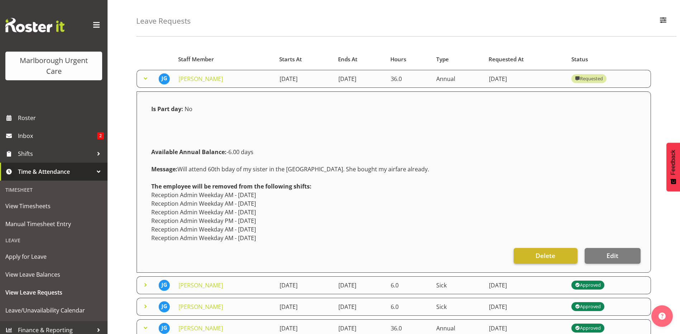 The image size is (680, 334). What do you see at coordinates (54, 310) in the screenshot?
I see `span: Leave/Unavailability Calendar` at bounding box center [54, 310].